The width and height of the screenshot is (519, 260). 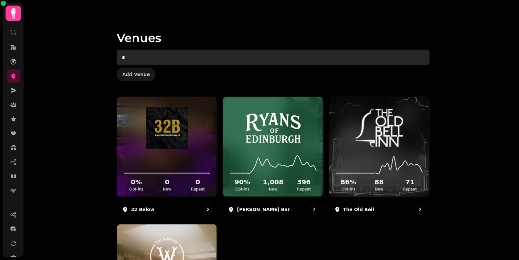 What do you see at coordinates (348, 182) in the screenshot?
I see `h2: 86 %` at bounding box center [348, 182].